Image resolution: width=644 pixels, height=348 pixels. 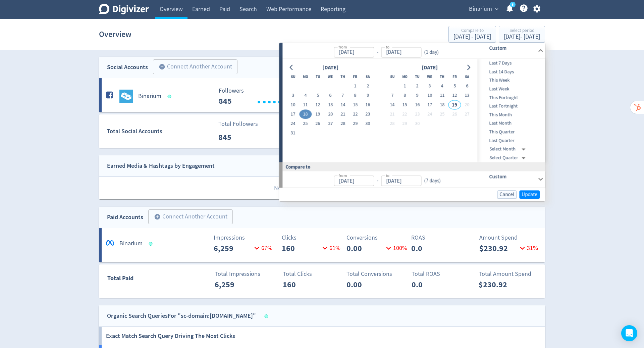 I want to click on p: 845, so click(x=238, y=138).